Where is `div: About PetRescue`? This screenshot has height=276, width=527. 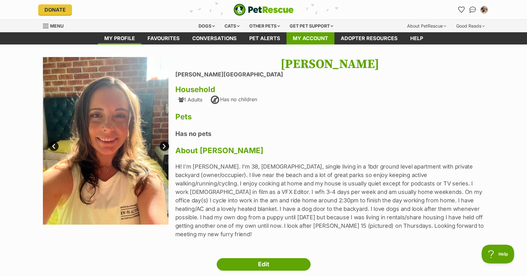 div: About PetRescue is located at coordinates (426, 26).